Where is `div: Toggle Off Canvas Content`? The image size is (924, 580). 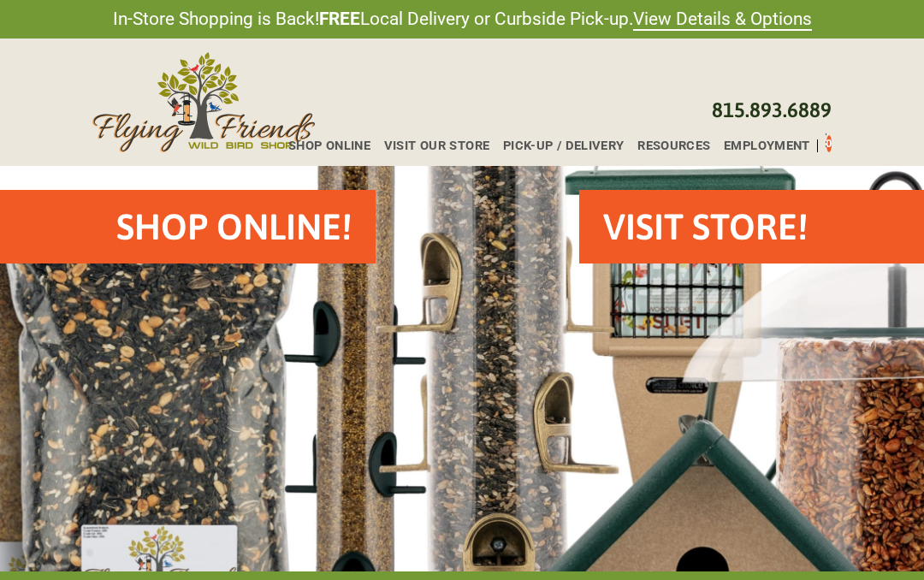
div: Toggle Off Canvas Content is located at coordinates (825, 142).